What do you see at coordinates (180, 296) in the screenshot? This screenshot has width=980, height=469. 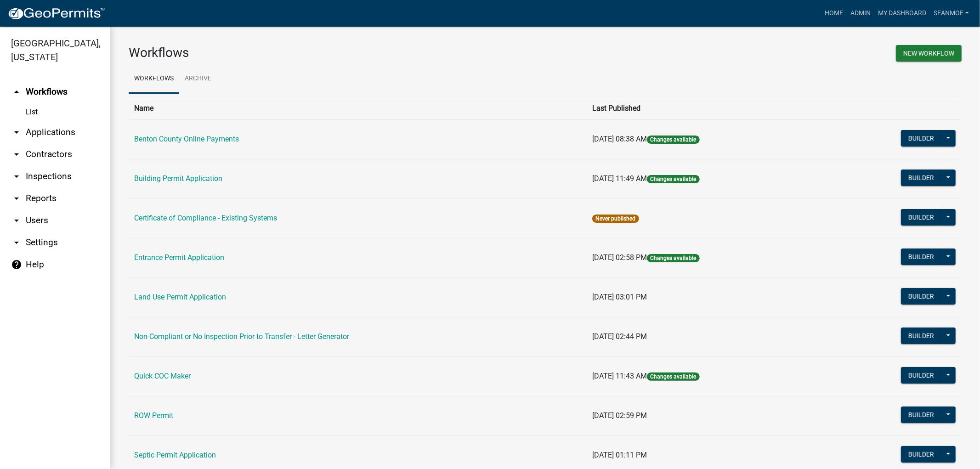 I see `a: Land Use Permit Application` at bounding box center [180, 296].